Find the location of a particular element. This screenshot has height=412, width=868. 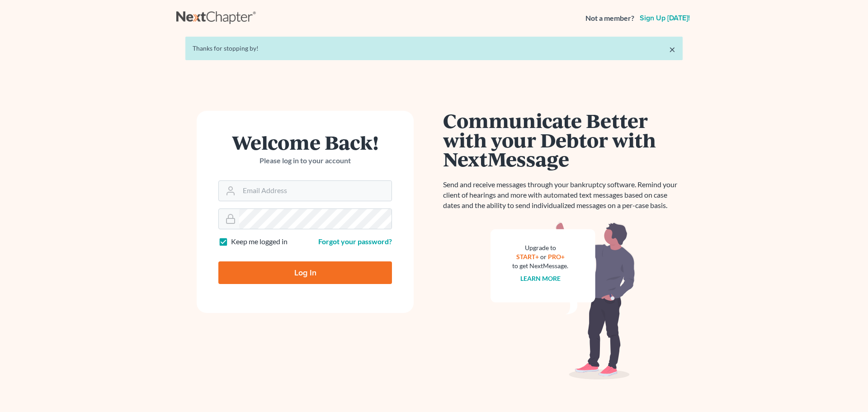

div: Thanks for stopping by! is located at coordinates (434, 49).